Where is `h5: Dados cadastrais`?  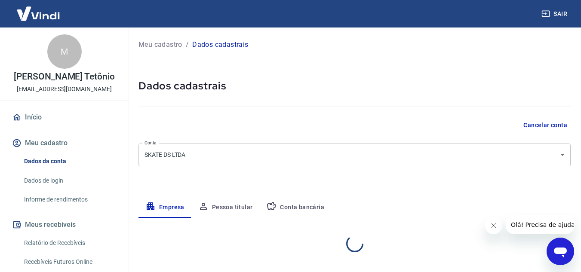
h5: Dados cadastrais is located at coordinates (355, 86).